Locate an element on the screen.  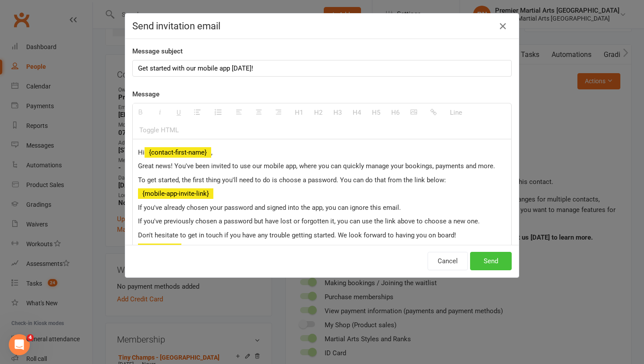
button: Close is located at coordinates (503, 26).